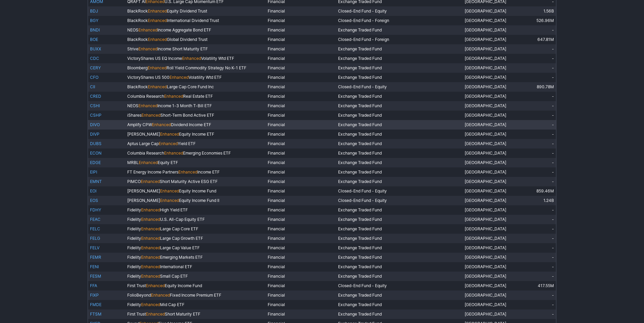 This screenshot has width=644, height=323. I want to click on td: BlackRock International Dividend Trust, so click(196, 21).